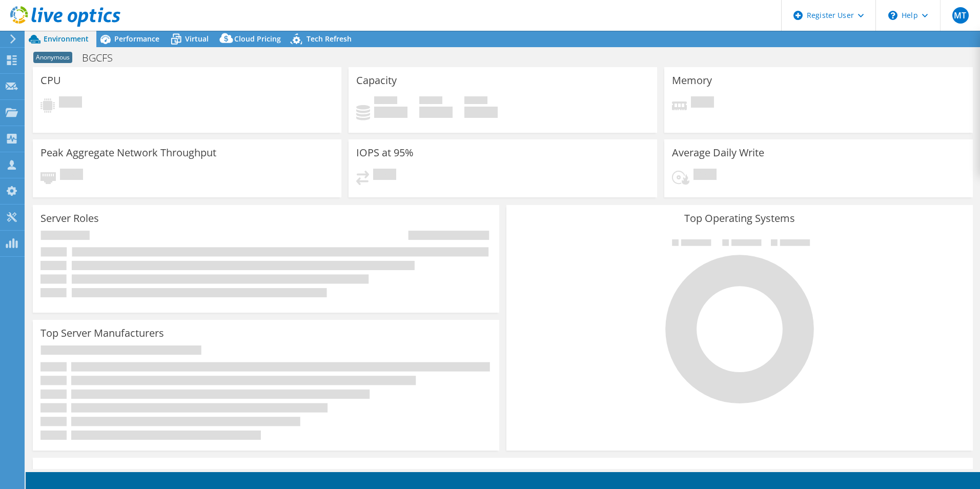  Describe the element at coordinates (376, 81) in the screenshot. I see `h3: Capacity` at that location.